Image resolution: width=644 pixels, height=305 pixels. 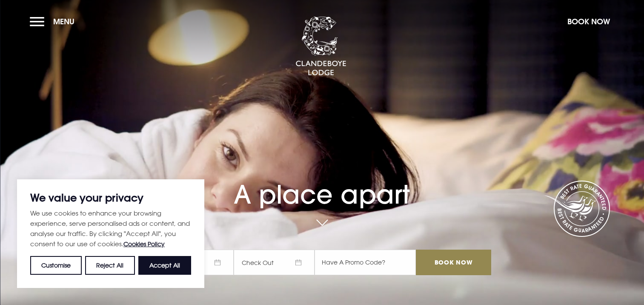 What do you see at coordinates (54, 21) in the screenshot?
I see `button: Menu` at bounding box center [54, 21].